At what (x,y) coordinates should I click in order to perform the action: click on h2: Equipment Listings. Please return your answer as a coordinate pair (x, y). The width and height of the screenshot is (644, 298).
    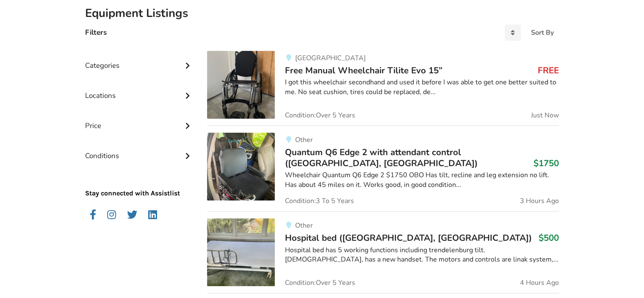
    Looking at the image, I should click on (322, 13).